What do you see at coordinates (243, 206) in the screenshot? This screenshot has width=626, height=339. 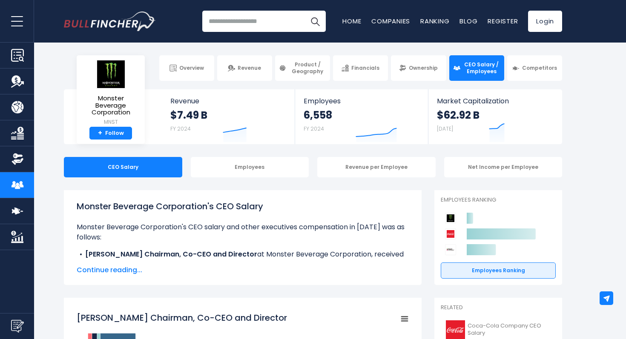 I see `h1: Monster Beverage Corporation's CEO Salary` at bounding box center [243, 206].